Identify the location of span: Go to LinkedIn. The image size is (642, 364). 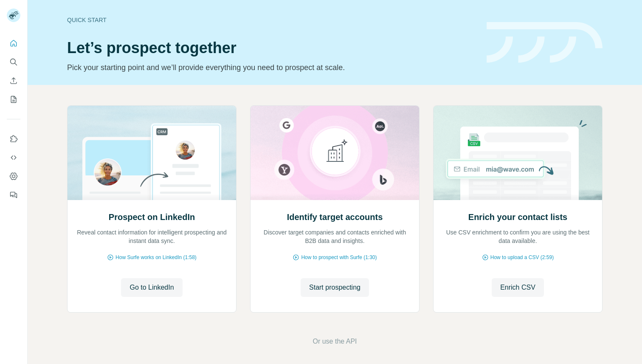
(152, 288).